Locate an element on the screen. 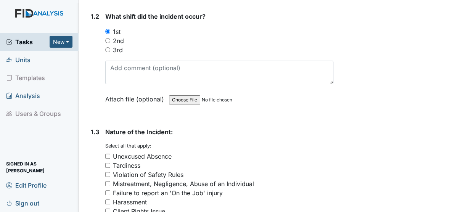  small: Select all that apply: is located at coordinates (128, 146).